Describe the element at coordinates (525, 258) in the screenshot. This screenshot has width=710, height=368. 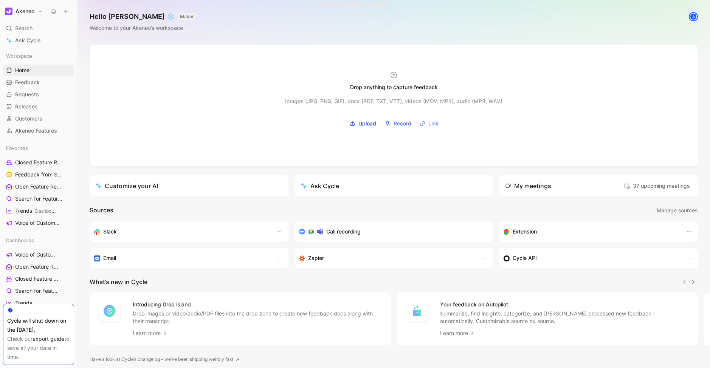
I see `h3: Cycle API` at that location.